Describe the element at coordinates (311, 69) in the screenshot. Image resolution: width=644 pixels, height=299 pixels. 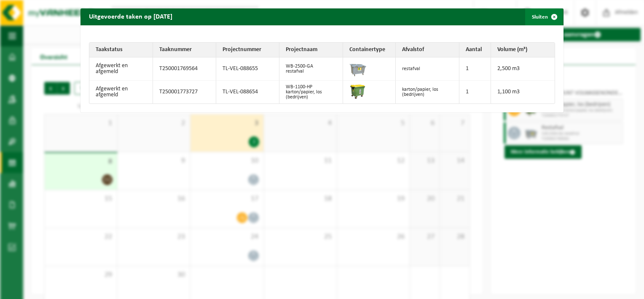
I see `td: WB-2500-GA restafval` at that location.